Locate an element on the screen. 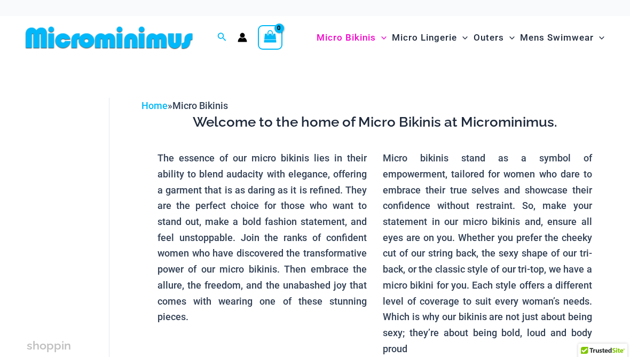 Image resolution: width=630 pixels, height=357 pixels. span: Outers is located at coordinates (488, 37).